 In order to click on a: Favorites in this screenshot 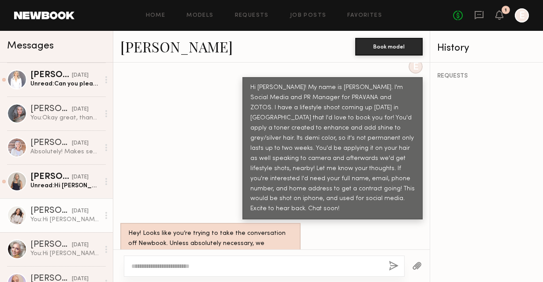, I will do `click(364, 15)`.